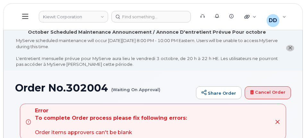 Image resolution: width=306 pixels, height=138 pixels. What do you see at coordinates (111, 121) in the screenshot?
I see `div: Order items approvers can't be blank` at bounding box center [111, 121].